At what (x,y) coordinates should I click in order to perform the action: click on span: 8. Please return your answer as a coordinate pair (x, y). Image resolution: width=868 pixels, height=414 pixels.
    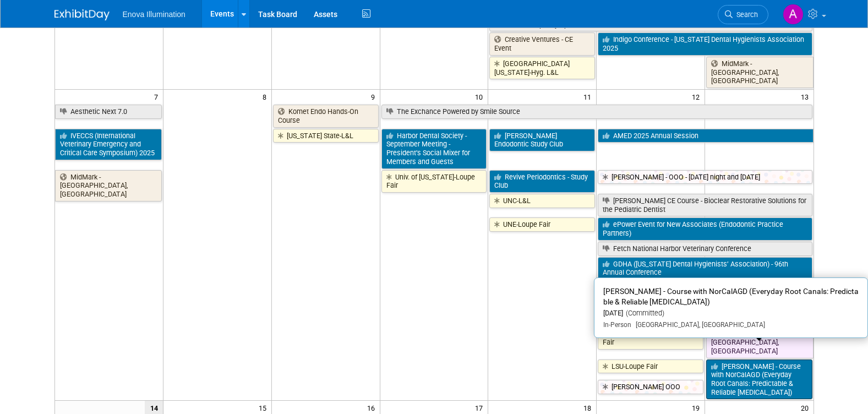
    Looking at the image, I should click on (266, 96).